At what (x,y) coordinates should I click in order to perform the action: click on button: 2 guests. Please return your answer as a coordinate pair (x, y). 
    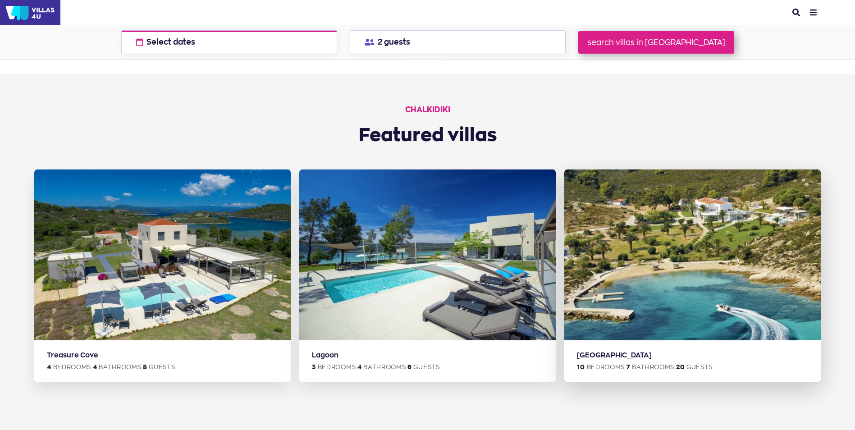
    Looking at the image, I should click on (458, 42).